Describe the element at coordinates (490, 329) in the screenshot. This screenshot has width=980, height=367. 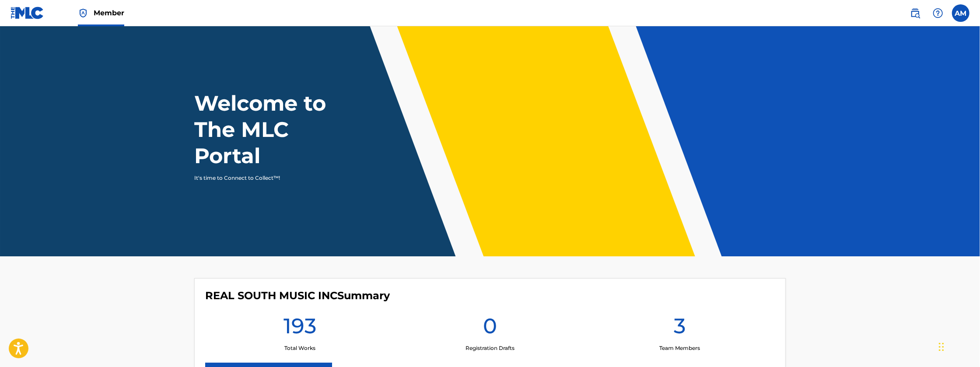
I see `h1: 0` at that location.